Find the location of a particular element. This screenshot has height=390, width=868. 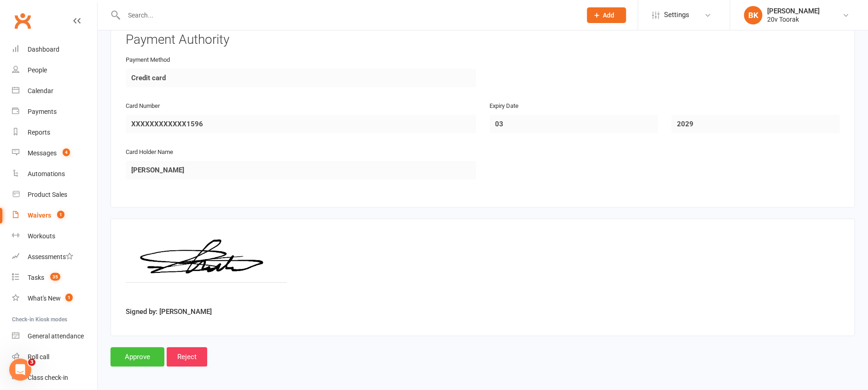

a: Calendar is located at coordinates (55, 91).